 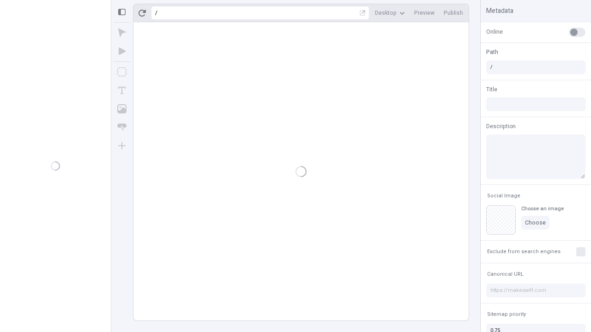 What do you see at coordinates (505, 275) in the screenshot?
I see `button: Canonical URL` at bounding box center [505, 275].